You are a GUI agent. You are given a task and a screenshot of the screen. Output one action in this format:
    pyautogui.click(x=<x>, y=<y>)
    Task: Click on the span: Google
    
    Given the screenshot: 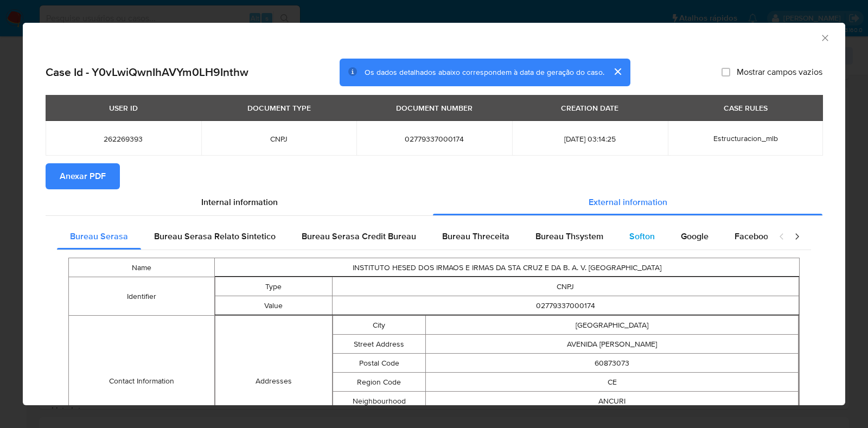 What is the action you would take?
    pyautogui.click(x=694, y=236)
    